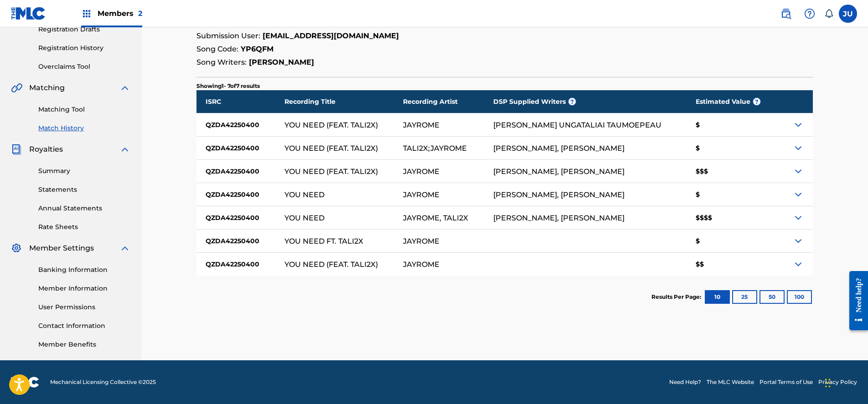 The height and width of the screenshot is (404, 868). Describe the element at coordinates (16, 32) in the screenshot. I see `div: Need help?` at that location.